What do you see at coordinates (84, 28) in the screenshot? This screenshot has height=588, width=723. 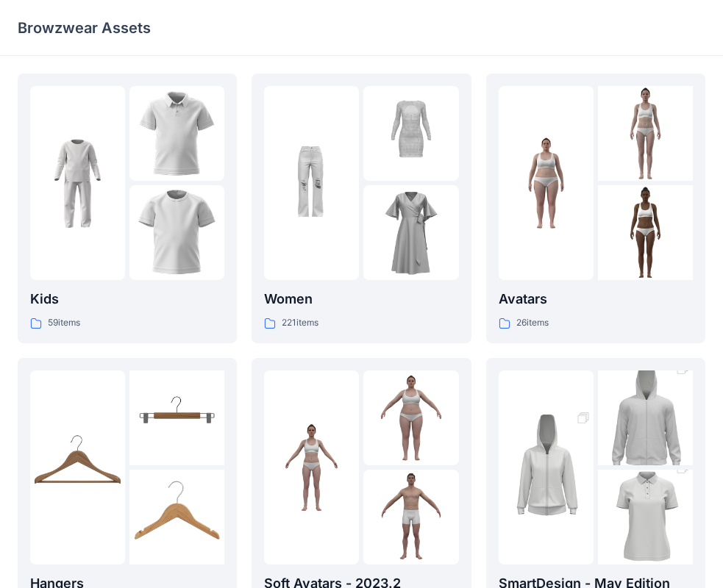 I see `p: Browzwear Assets` at bounding box center [84, 28].